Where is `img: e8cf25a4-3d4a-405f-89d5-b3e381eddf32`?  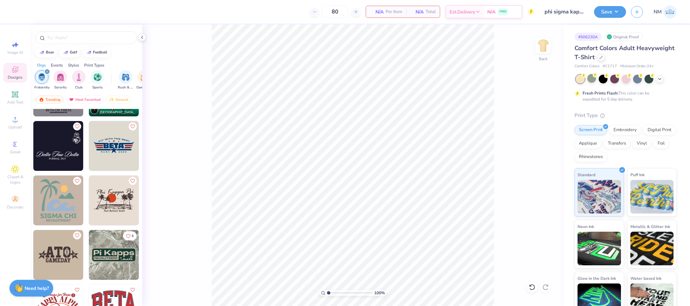
img: e8cf25a4-3d4a-405f-89d5-b3e381eddf32 is located at coordinates (114, 146).